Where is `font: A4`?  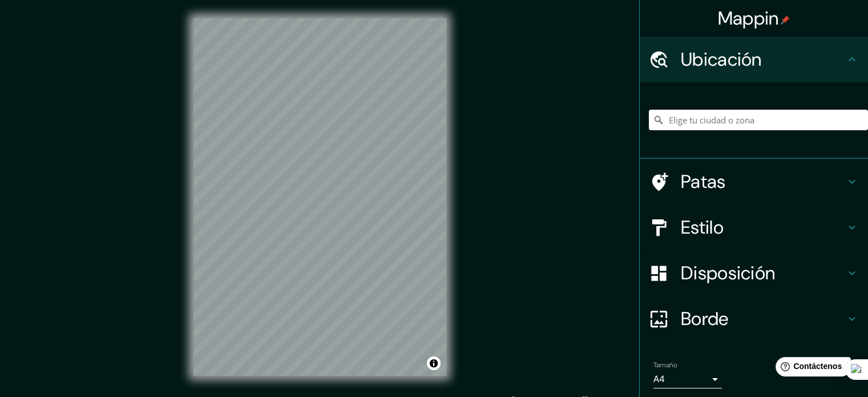
font: A4 is located at coordinates (659, 378).